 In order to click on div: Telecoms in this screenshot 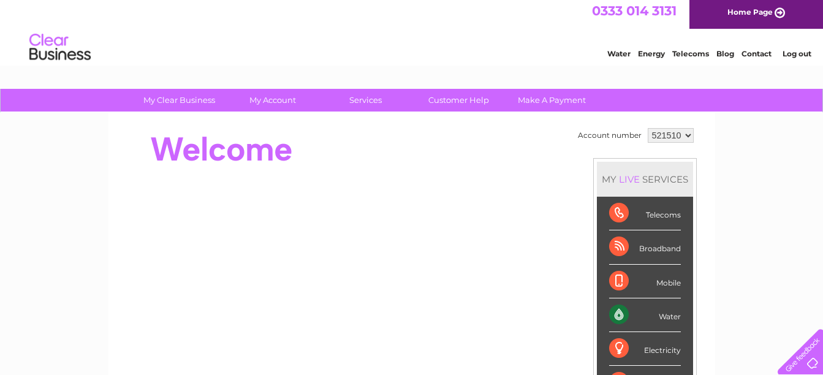, I will do `click(645, 213)`.